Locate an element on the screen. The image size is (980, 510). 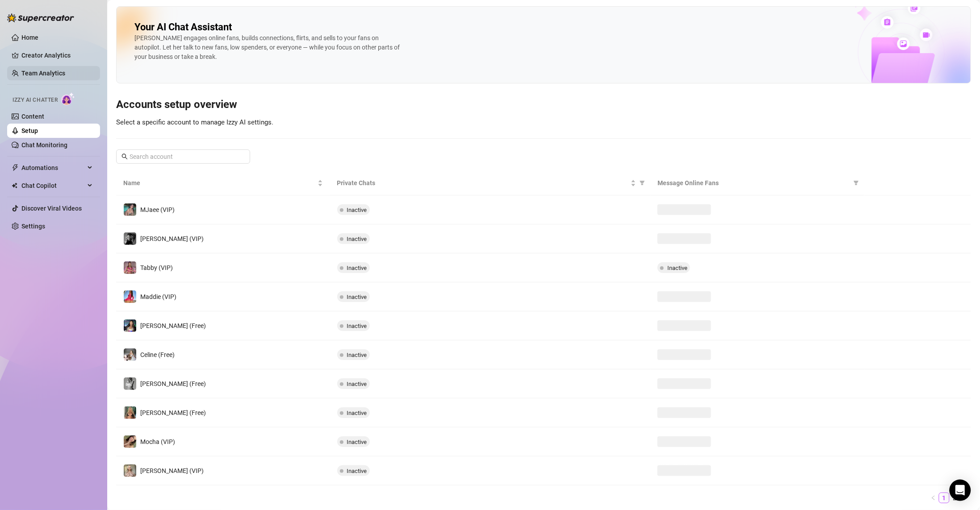
span: thunderbolt is located at coordinates (16, 168).